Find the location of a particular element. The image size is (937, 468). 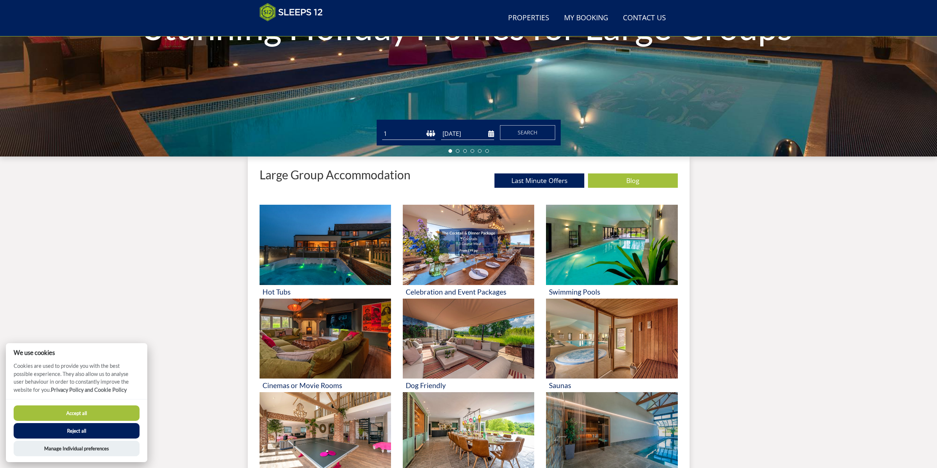

h3: Swimming Pools is located at coordinates (611, 291).